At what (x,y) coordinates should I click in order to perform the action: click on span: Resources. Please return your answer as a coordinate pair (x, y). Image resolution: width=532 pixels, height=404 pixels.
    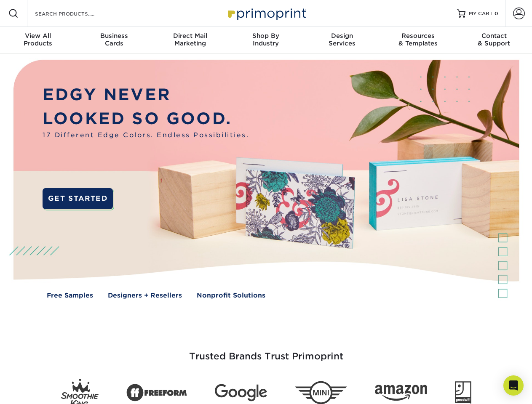
    Looking at the image, I should click on (418, 36).